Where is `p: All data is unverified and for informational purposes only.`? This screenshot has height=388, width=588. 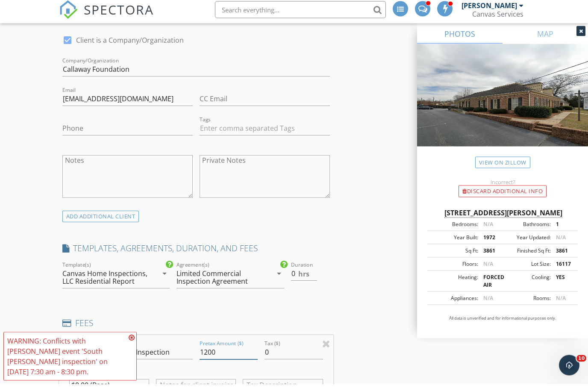
p: All data is unverified and for informational purposes only. is located at coordinates (502, 323).